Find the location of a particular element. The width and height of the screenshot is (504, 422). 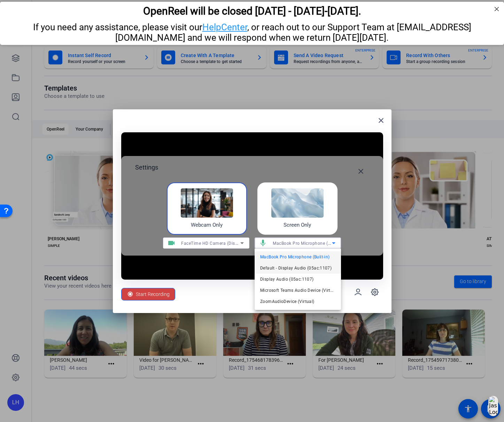

span: Default - Display Audio (05ac:1107) is located at coordinates (296, 268).